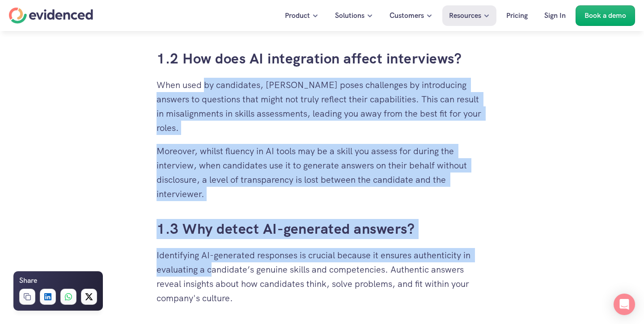 The width and height of the screenshot is (644, 324). Describe the element at coordinates (297, 16) in the screenshot. I see `p: Product` at that location.